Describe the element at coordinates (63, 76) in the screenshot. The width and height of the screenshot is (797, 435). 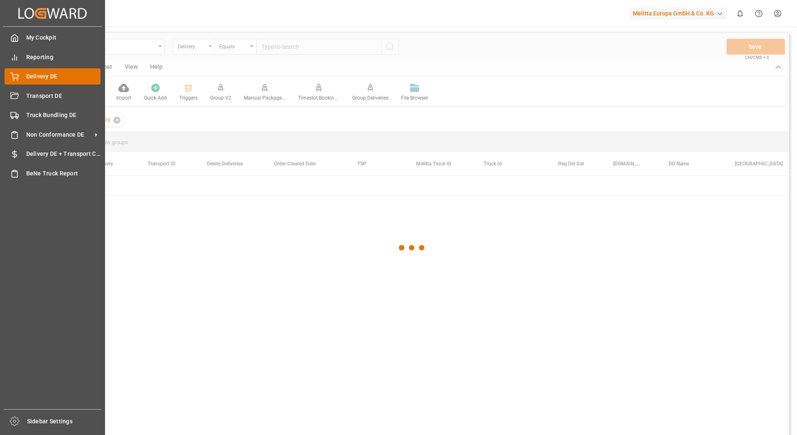
I see `span: Delivery DE` at that location.